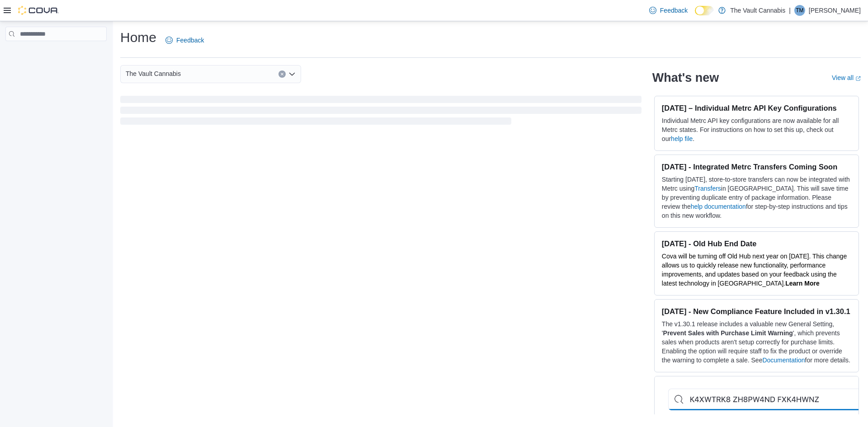 This screenshot has height=427, width=868. I want to click on a: help file, so click(682, 139).